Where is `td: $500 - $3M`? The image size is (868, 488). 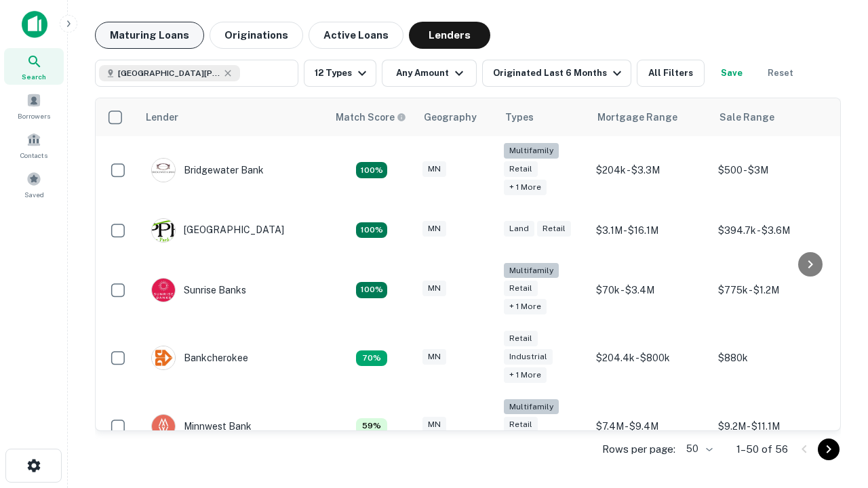
td: $500 - $3M is located at coordinates (773, 171).